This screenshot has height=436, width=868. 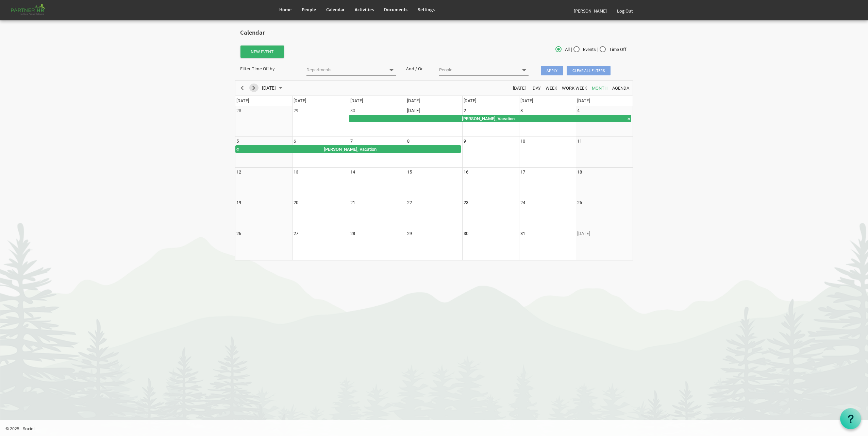 I want to click on div: Monday, October 27, 2025, so click(x=296, y=233).